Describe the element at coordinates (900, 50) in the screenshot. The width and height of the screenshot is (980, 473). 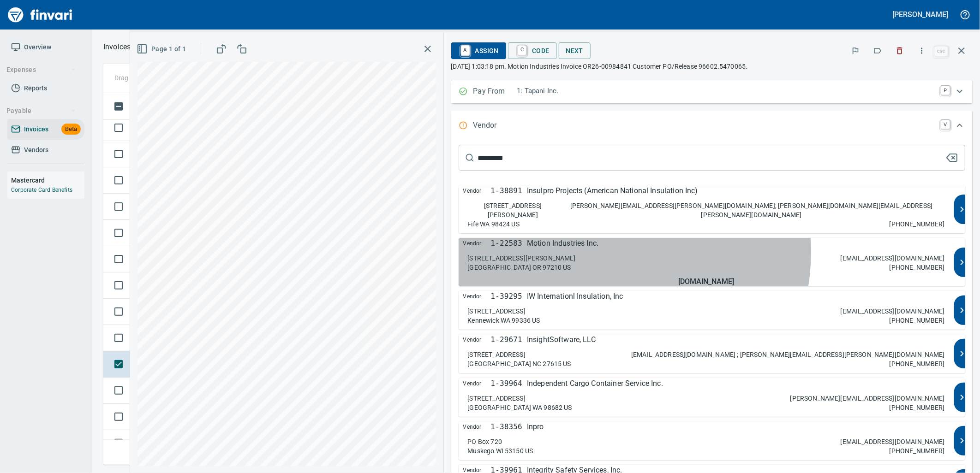
I see `button: Discard` at that location.